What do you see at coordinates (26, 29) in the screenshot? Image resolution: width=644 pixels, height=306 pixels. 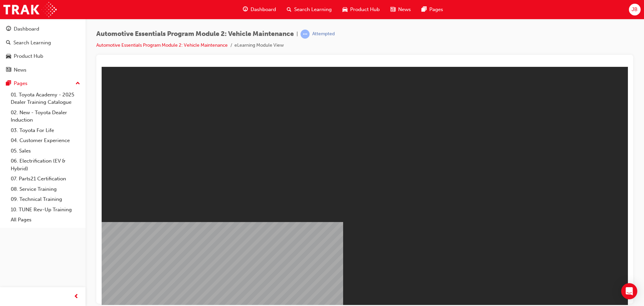 I see `div: Dashboard` at bounding box center [26, 29].